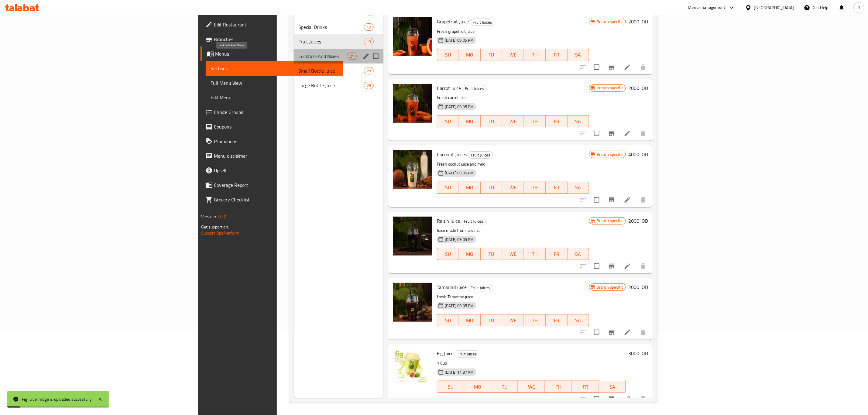  Describe the element at coordinates (271, 185) in the screenshot. I see `a: Coverage Report` at that location.